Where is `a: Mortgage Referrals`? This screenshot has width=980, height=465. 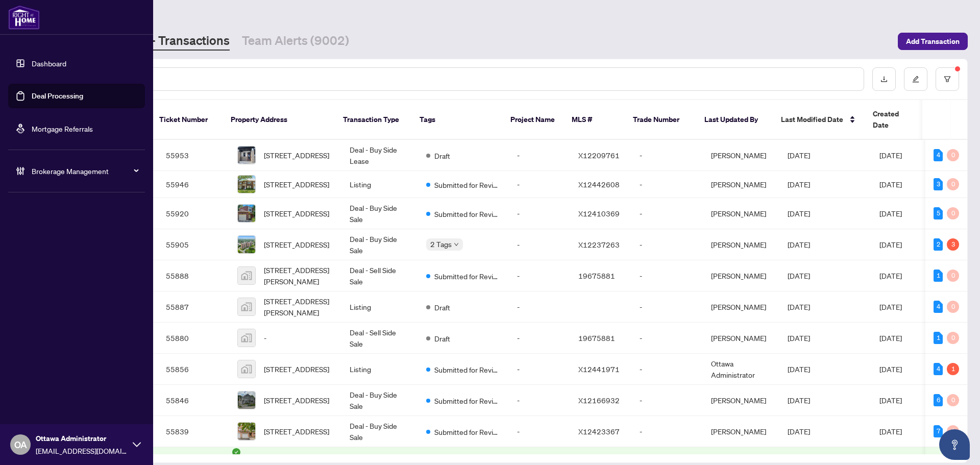 a: Mortgage Referrals is located at coordinates (62, 128).